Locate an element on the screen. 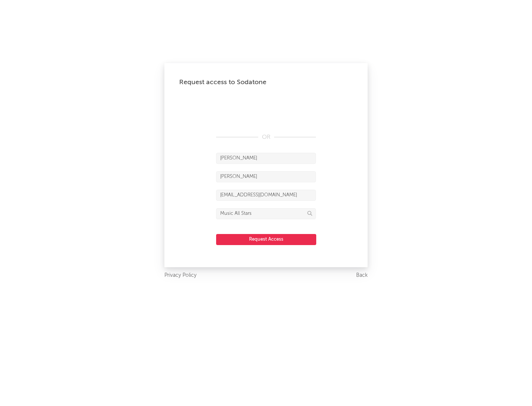 Image resolution: width=532 pixels, height=406 pixels. div: OR is located at coordinates (266, 138).